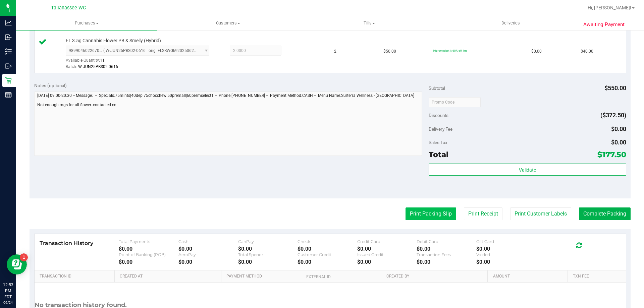  Describe the element at coordinates (86, 23) in the screenshot. I see `span: Purchases` at that location.